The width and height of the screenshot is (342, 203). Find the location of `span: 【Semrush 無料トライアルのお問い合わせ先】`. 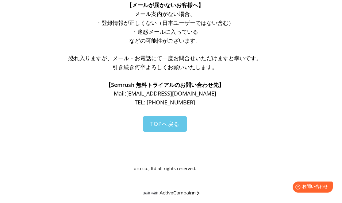

span: 【Semrush 無料トライアルのお問い合わせ先】 is located at coordinates (165, 85).